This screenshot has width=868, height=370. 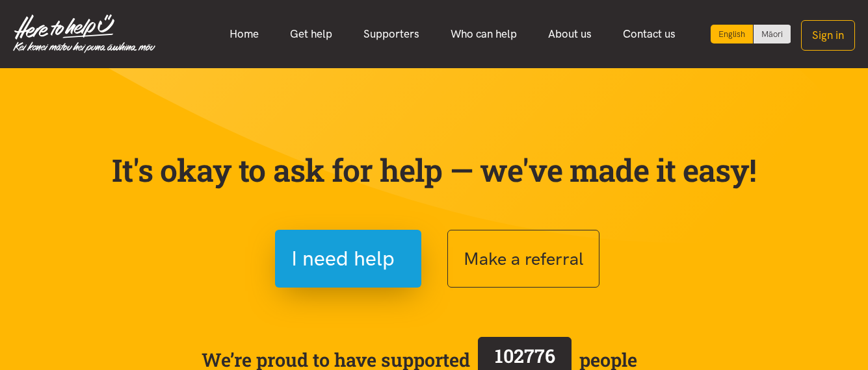 What do you see at coordinates (483, 34) in the screenshot?
I see `a: Who can help` at bounding box center [483, 34].